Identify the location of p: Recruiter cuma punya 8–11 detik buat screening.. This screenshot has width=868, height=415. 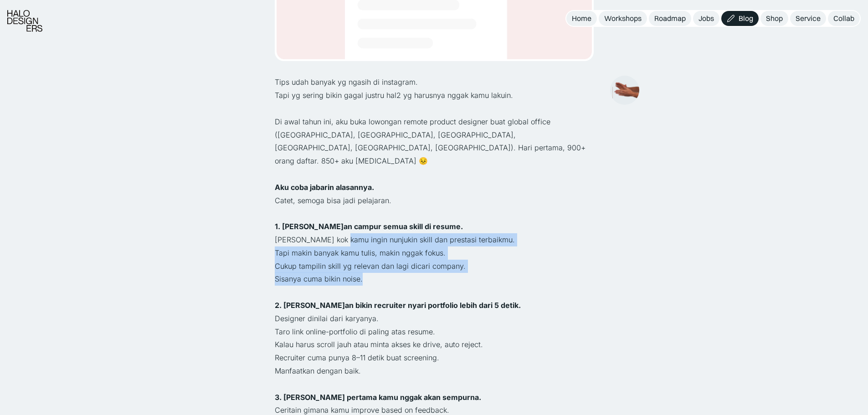
(435, 357).